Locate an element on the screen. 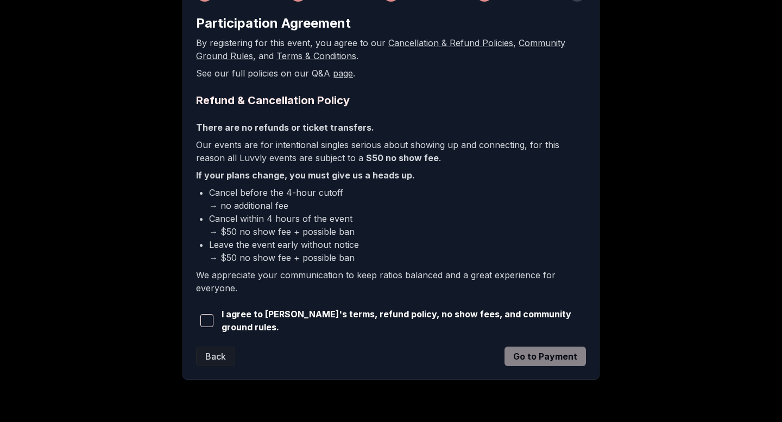  button: Back is located at coordinates (216, 357).